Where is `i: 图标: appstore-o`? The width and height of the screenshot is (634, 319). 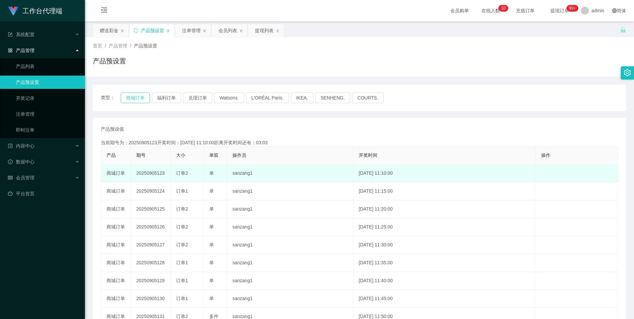
i: 图标: appstore-o is located at coordinates (10, 50).